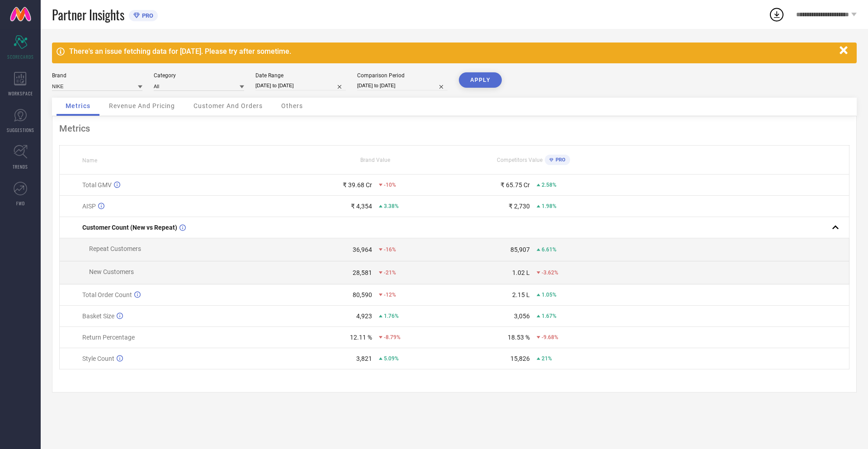 The height and width of the screenshot is (449, 868). What do you see at coordinates (97, 75) in the screenshot?
I see `div: Brand` at bounding box center [97, 75].